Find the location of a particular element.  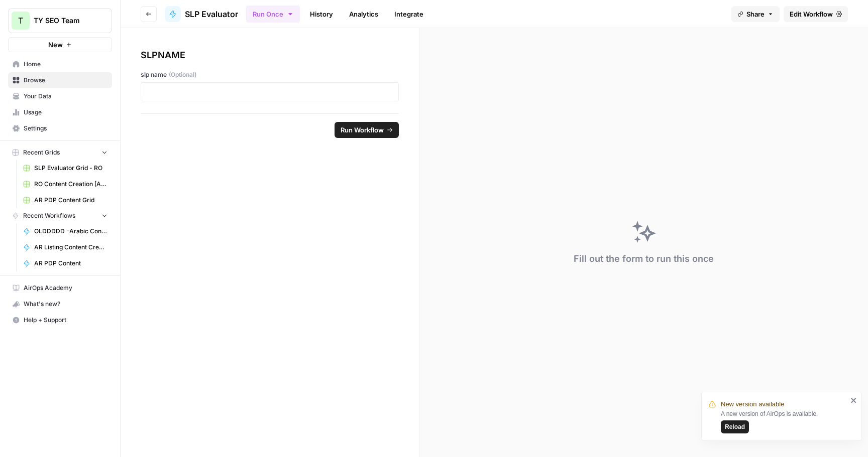

button: Reload is located at coordinates (735, 427).